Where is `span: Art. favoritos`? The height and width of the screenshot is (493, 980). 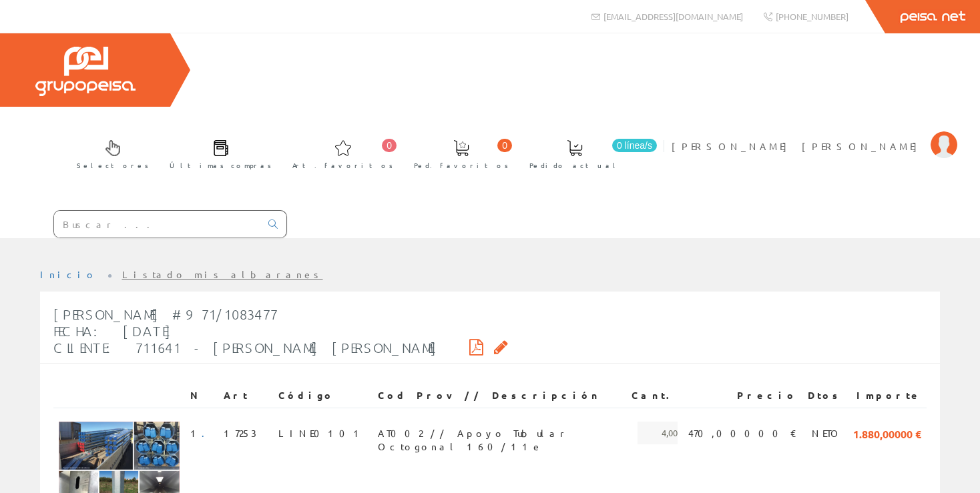
span: Art. favoritos is located at coordinates (343, 166).